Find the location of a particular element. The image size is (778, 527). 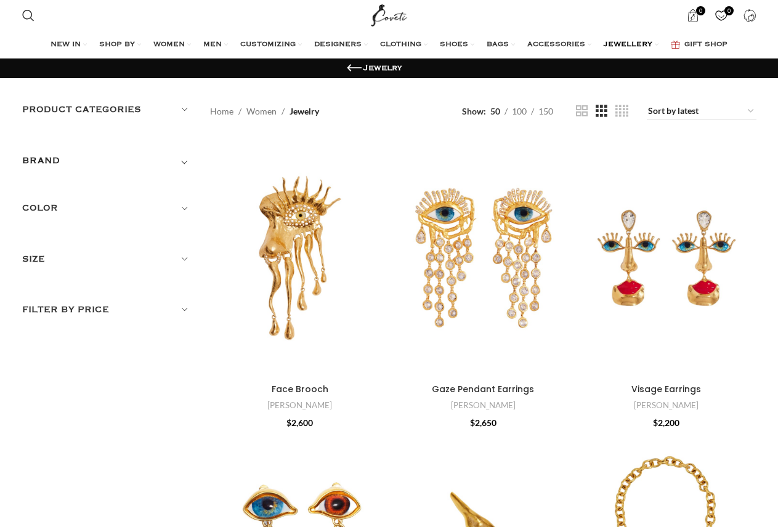

a: CUSTOMIZING is located at coordinates (271, 45).